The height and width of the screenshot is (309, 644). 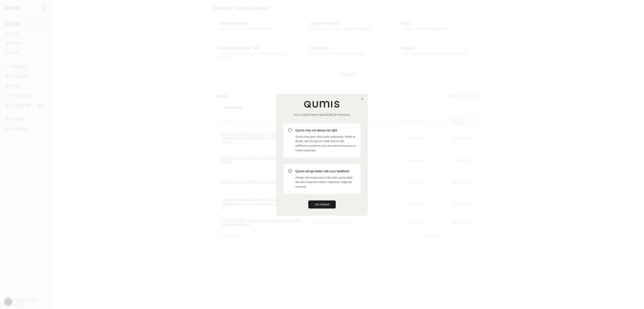 What do you see at coordinates (322, 104) in the screenshot?
I see `img: Qumis Logo` at bounding box center [322, 104].